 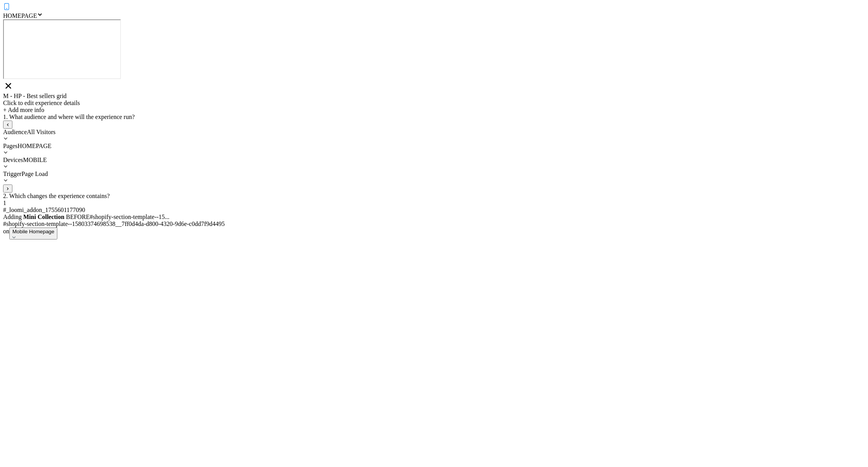 I want to click on span: on, so click(x=7, y=231).